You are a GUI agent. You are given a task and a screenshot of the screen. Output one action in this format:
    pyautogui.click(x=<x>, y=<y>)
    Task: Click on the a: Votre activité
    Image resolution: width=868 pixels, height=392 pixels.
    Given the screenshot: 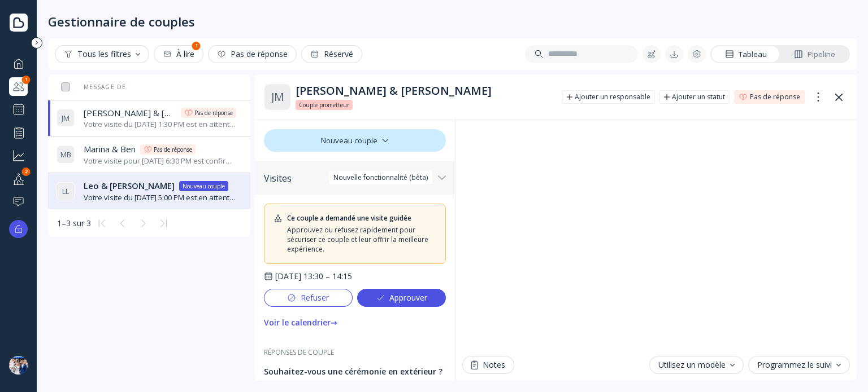 What is the action you would take?
    pyautogui.click(x=18, y=155)
    